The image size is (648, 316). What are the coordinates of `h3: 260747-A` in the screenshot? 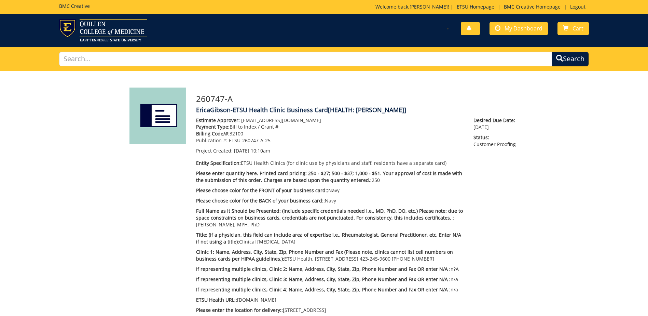 It's located at (358, 99).